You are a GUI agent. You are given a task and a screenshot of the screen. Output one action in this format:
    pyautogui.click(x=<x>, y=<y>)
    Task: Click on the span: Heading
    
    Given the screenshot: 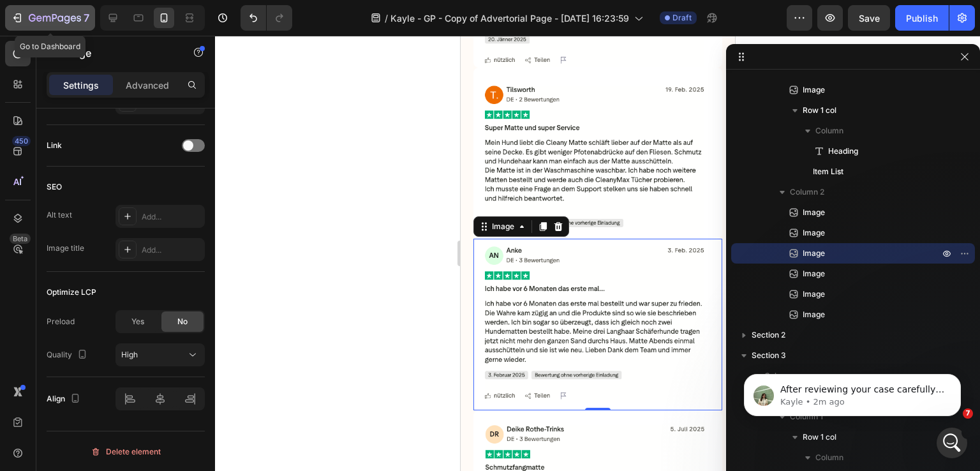 What is the action you would take?
    pyautogui.click(x=843, y=151)
    